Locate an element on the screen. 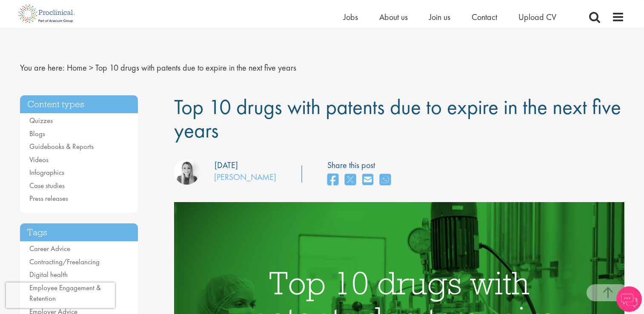 The width and height of the screenshot is (644, 314). a: Digital health is located at coordinates (49, 274).